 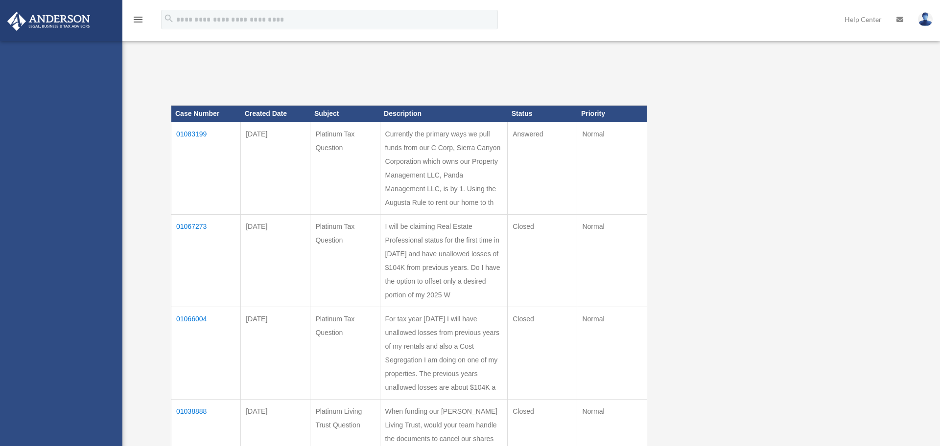 What do you see at coordinates (925, 19) in the screenshot?
I see `img: User Pic` at bounding box center [925, 19].